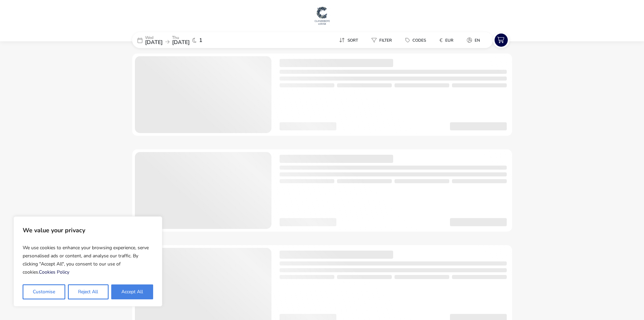  Describe the element at coordinates (322, 16) in the screenshot. I see `a: Main Website` at that location.